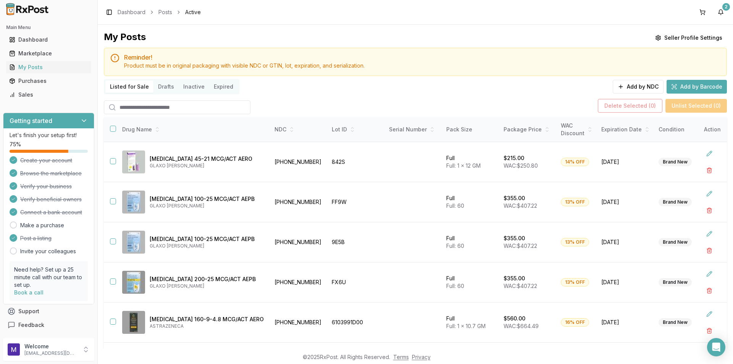 This screenshot has width=733, height=364. Describe the element at coordinates (521, 165) in the screenshot. I see `span: WAC: $250.80` at that location.